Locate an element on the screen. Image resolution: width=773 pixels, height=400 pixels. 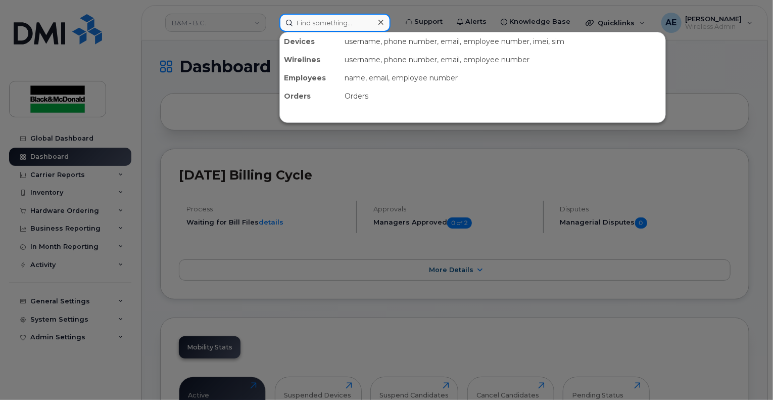
div: Wirelines is located at coordinates (310, 60).